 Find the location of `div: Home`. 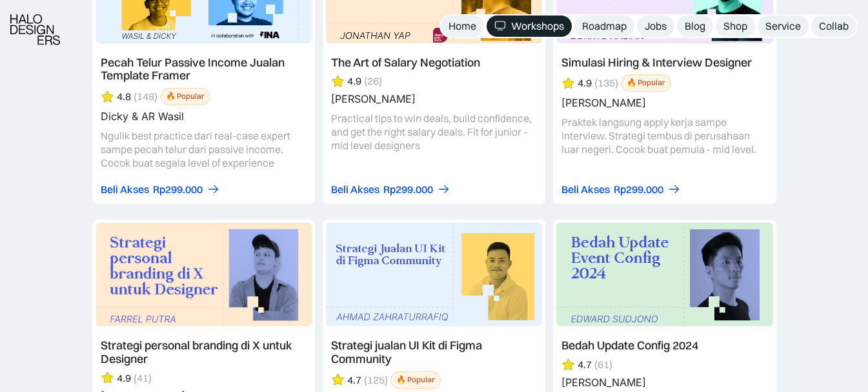

div: Home is located at coordinates (463, 26).